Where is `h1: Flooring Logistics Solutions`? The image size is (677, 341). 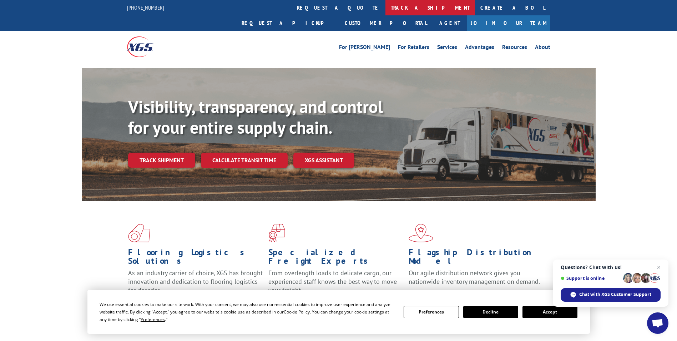
h1: Flooring Logistics Solutions is located at coordinates (196, 258).